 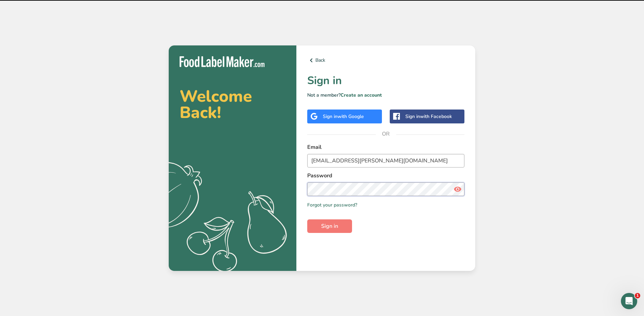 I want to click on span: with Facebook, so click(x=436, y=116).